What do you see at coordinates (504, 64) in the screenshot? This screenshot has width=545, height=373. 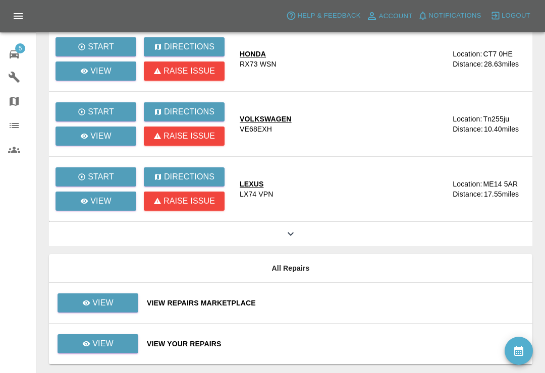 I see `div: 28.63 miles` at bounding box center [504, 64].